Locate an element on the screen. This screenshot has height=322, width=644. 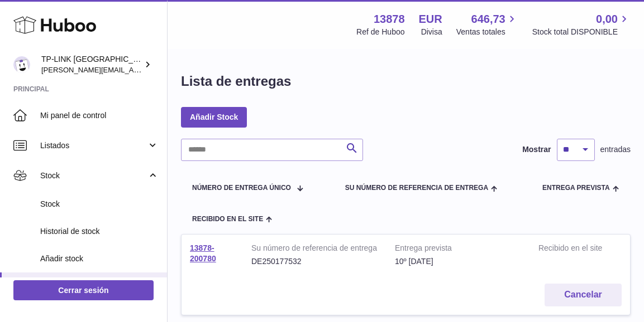
strong: Recibido en el site is located at coordinates (570, 250).